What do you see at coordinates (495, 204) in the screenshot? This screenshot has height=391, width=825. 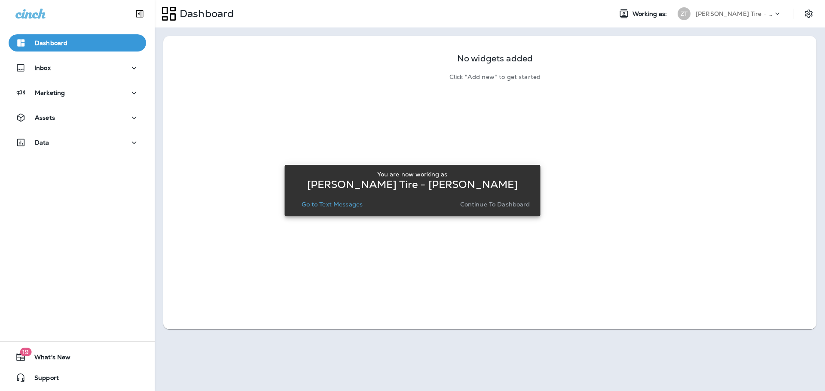 I see `p: Continue to Dashboard` at bounding box center [495, 204].